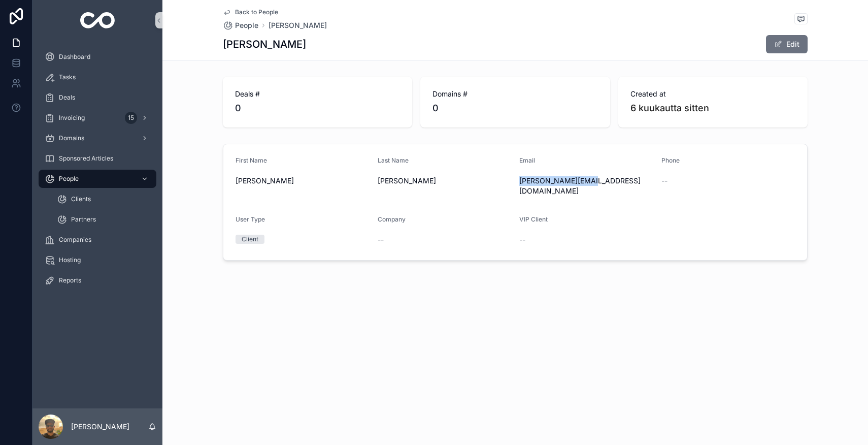 The width and height of the screenshot is (868, 445). I want to click on span: Email, so click(527, 160).